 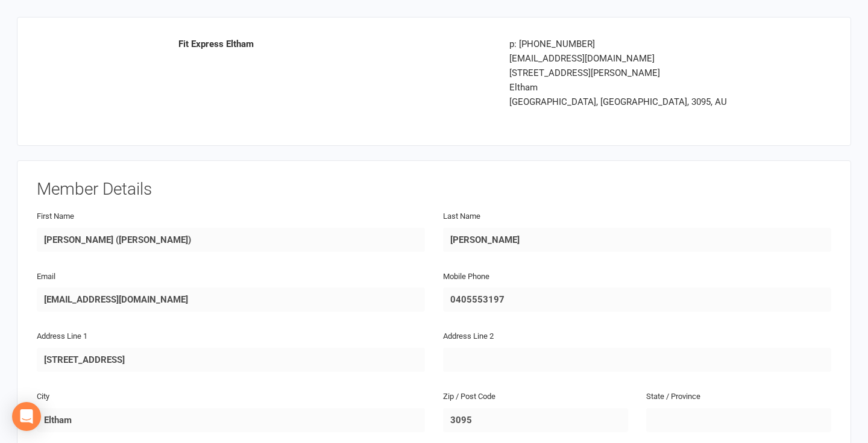 I want to click on label: First Name, so click(x=55, y=216).